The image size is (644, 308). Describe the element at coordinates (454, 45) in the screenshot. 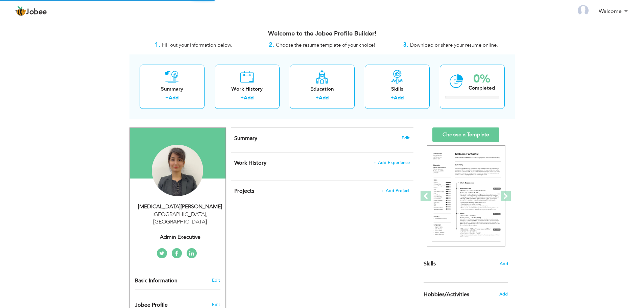

I see `span: Download or share your resume online.` at that location.